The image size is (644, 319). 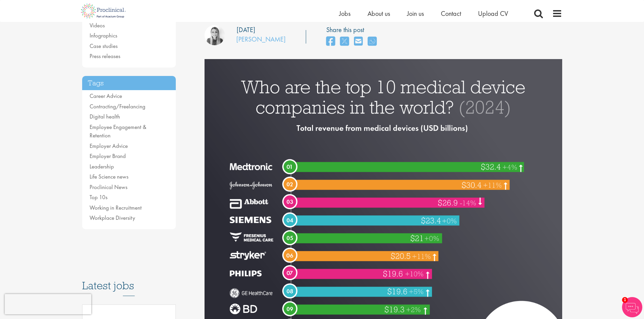 I want to click on a: Press releases, so click(x=105, y=56).